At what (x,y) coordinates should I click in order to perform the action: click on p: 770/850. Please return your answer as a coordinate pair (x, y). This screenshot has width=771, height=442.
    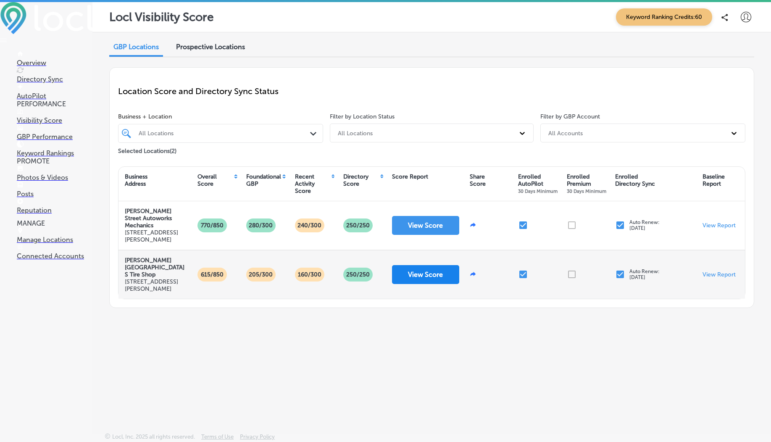
    Looking at the image, I should click on (212, 225).